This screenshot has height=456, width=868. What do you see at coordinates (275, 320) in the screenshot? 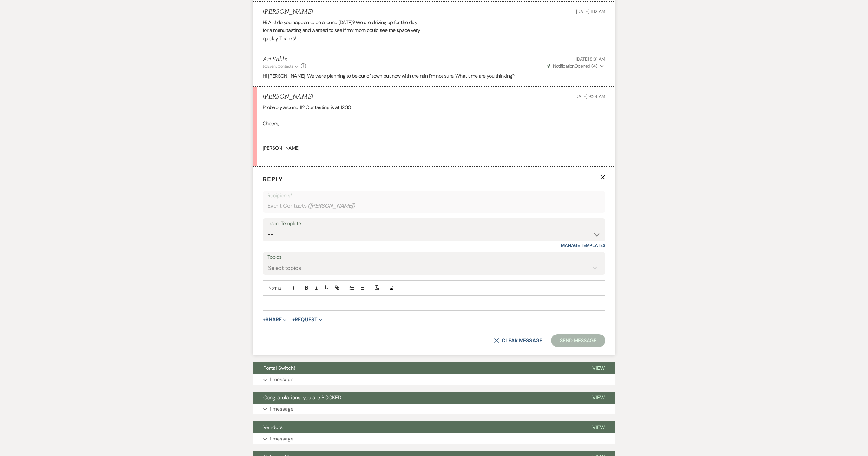
I see `button: Share` at bounding box center [275, 320].